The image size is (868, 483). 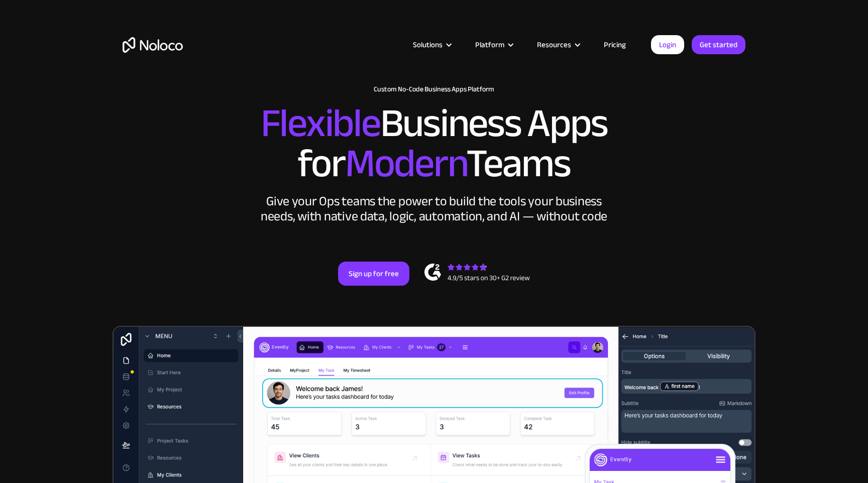 I want to click on span: Modern, so click(x=406, y=163).